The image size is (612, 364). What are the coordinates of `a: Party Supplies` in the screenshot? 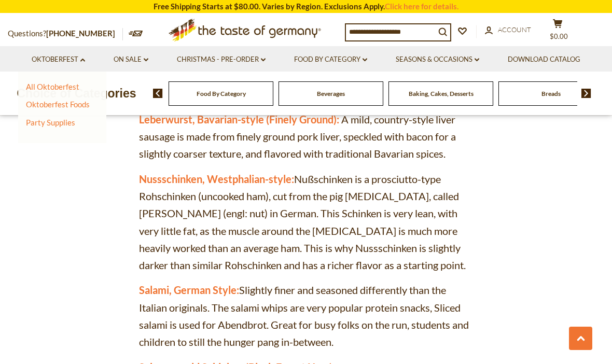 It's located at (50, 122).